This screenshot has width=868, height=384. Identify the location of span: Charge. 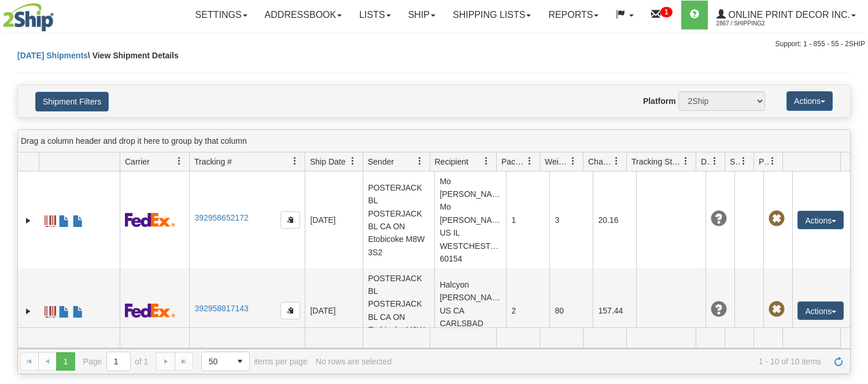
(600, 161).